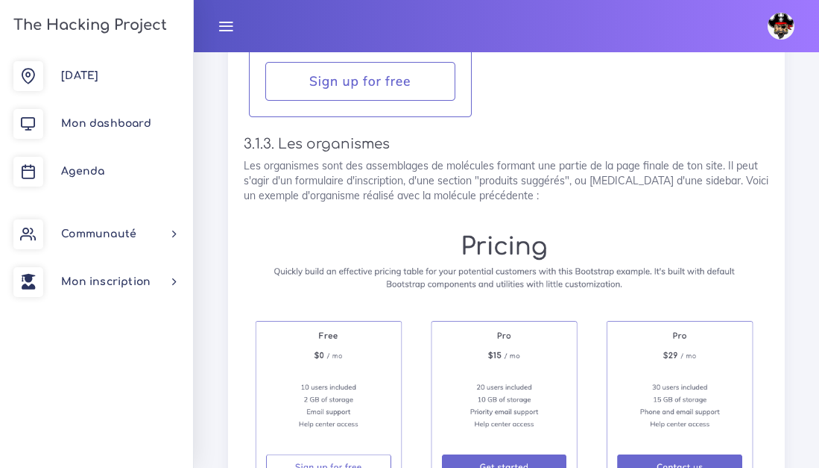 Image resolution: width=819 pixels, height=468 pixels. What do you see at coordinates (88, 25) in the screenshot?
I see `h3: The Hacking Project` at bounding box center [88, 25].